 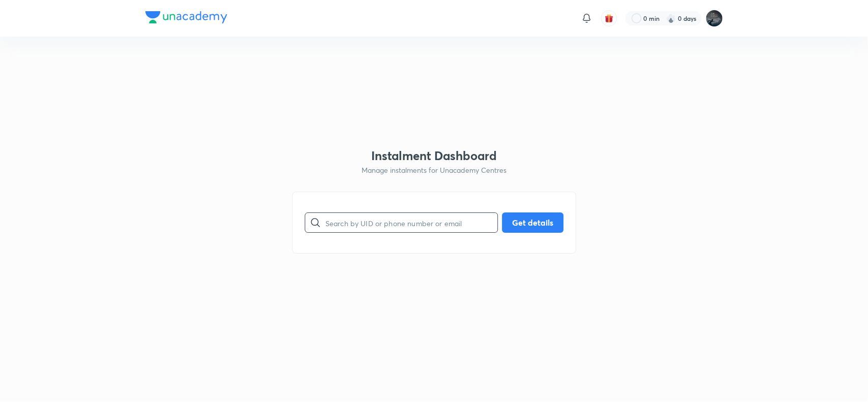 I want to click on button: avatar, so click(x=609, y=19).